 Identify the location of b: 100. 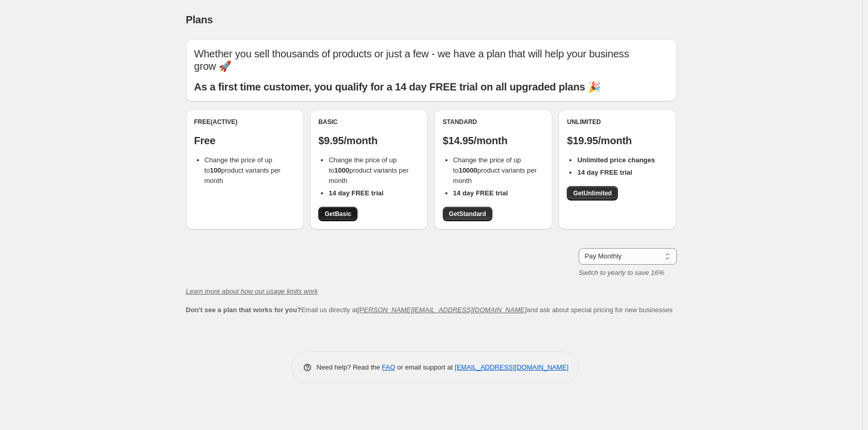
(215, 170).